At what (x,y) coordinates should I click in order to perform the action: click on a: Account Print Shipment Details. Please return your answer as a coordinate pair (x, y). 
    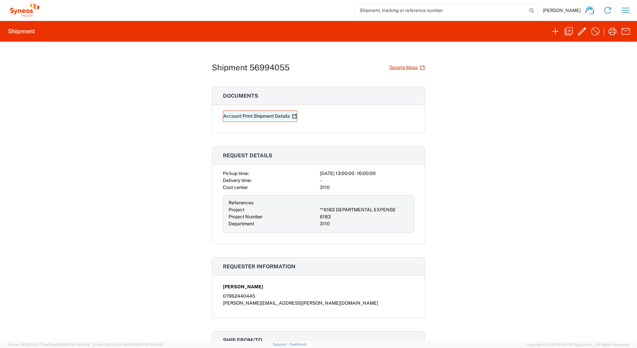
    Looking at the image, I should click on (260, 116).